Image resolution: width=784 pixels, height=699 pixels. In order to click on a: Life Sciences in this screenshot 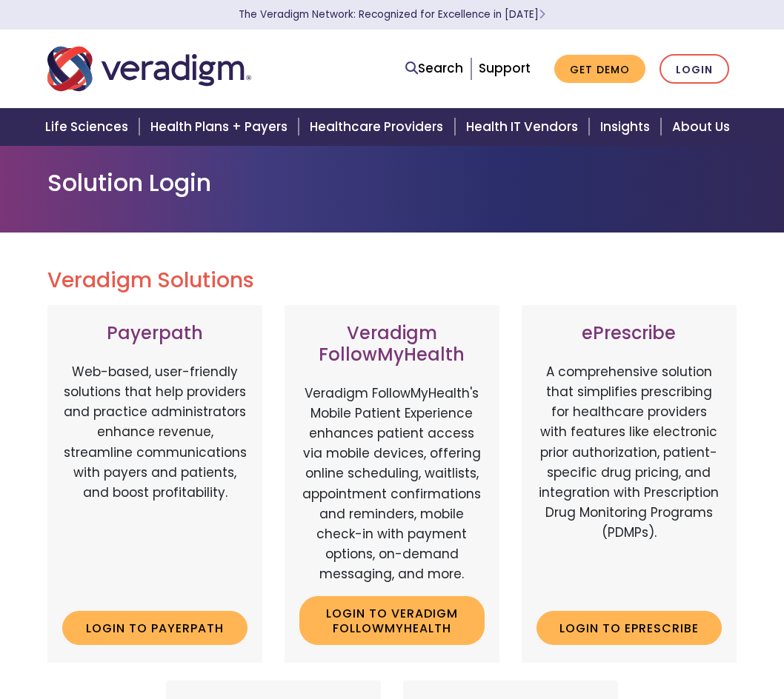, I will do `click(89, 127)`.